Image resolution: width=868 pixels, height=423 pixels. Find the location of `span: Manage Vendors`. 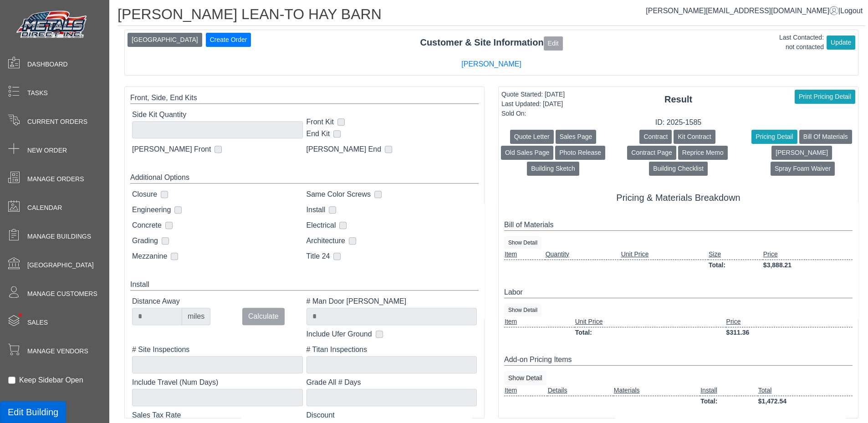

span: Manage Vendors is located at coordinates (58, 351).